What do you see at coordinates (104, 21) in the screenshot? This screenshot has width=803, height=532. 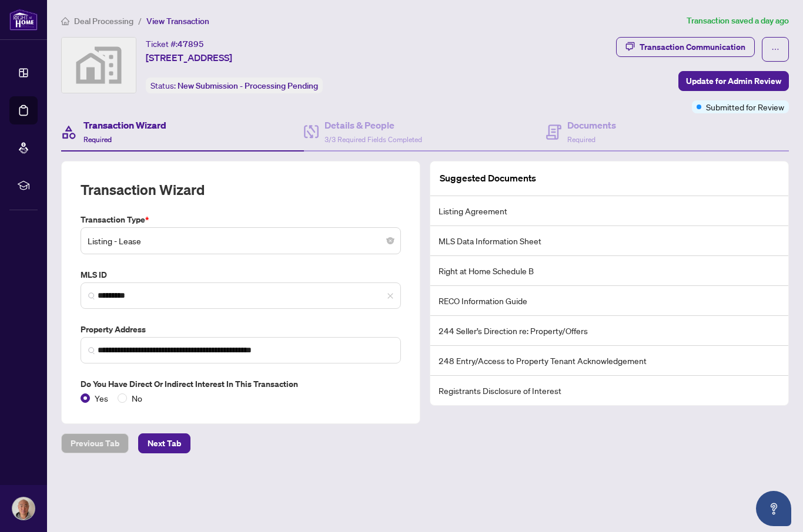 I see `span: Deal Processing` at bounding box center [104, 21].